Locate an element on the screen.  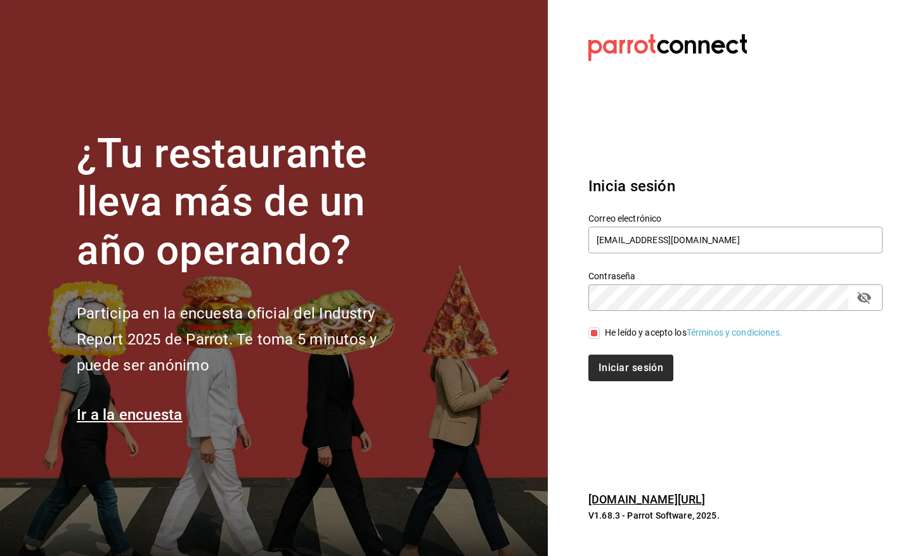
a: Ir a la encuesta is located at coordinates (129, 415).